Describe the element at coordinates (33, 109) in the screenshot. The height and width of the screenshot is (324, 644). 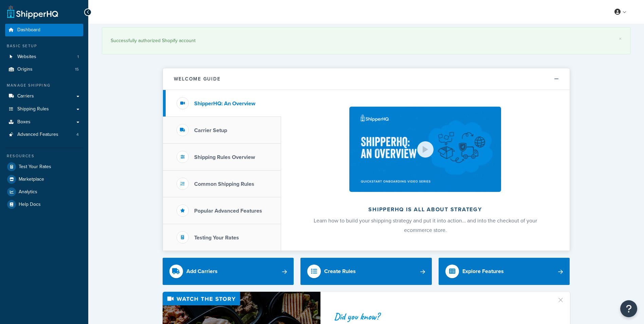
I see `span: Shipping Rules` at that location.